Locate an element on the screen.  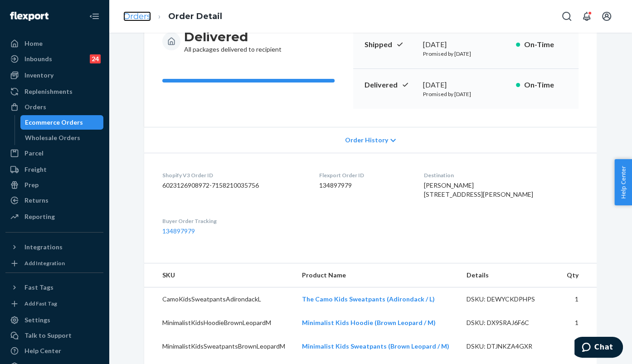
a: Ecommerce Orders is located at coordinates (62, 122).